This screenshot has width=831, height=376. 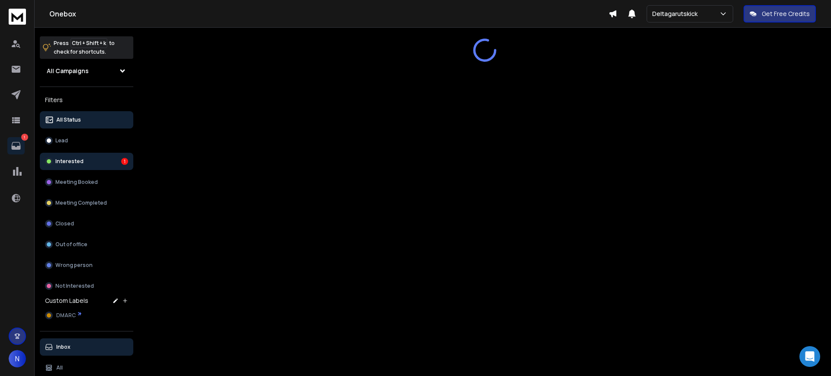 What do you see at coordinates (87, 315) in the screenshot?
I see `button: DMARC` at bounding box center [87, 315].